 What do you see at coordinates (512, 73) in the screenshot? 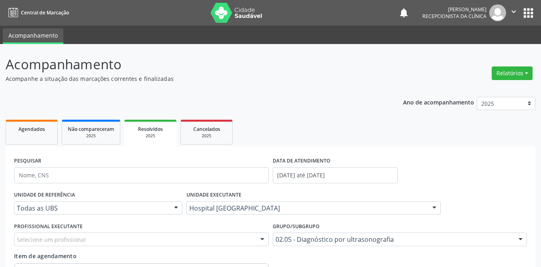
I see `button: Relatórios` at bounding box center [512, 73].